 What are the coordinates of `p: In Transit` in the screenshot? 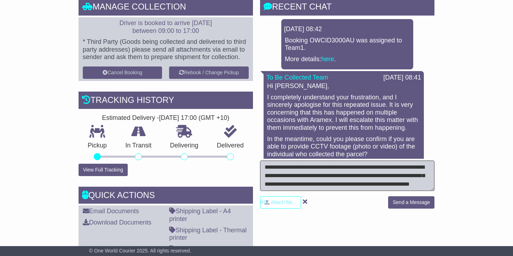 It's located at (138, 146).